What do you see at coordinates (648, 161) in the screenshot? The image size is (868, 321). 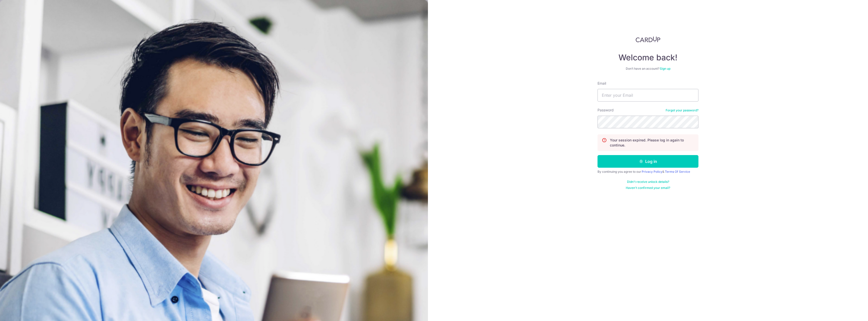 I see `button: Log in` at bounding box center [648, 161].